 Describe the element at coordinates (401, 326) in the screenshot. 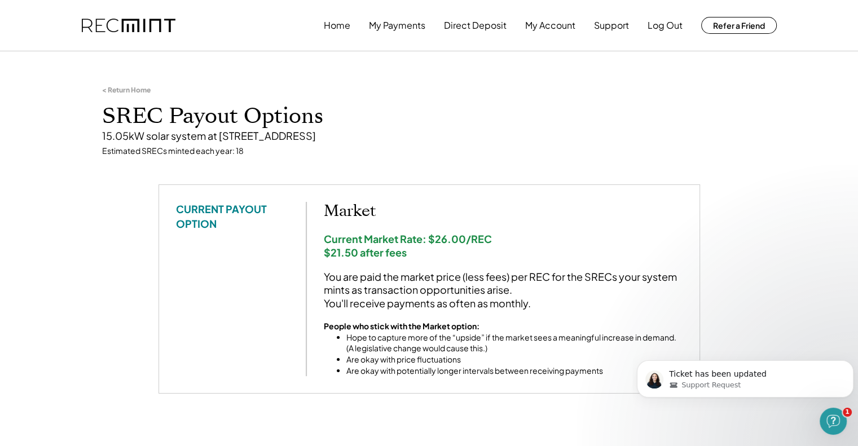

I see `strong: People who stick with the Market option:` at that location.